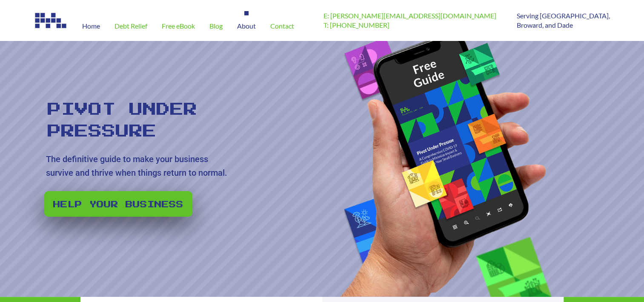 Image resolution: width=644 pixels, height=302 pixels. What do you see at coordinates (282, 26) in the screenshot?
I see `span: Contact` at bounding box center [282, 26].